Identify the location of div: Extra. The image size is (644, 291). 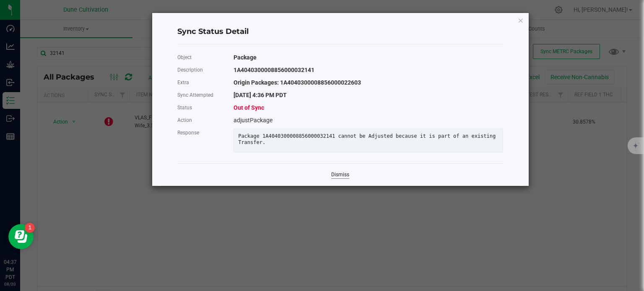
(199, 83).